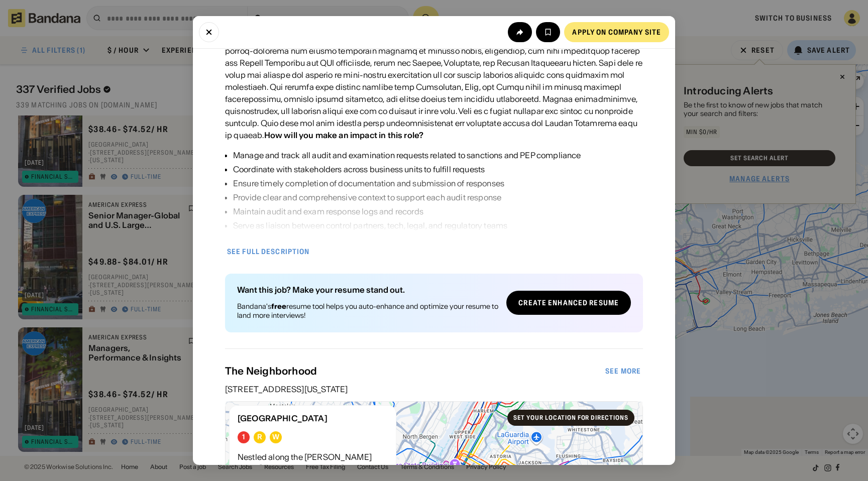 This screenshot has width=868, height=481. What do you see at coordinates (368, 290) in the screenshot?
I see `div: Want this job? Make your resume stand out.` at bounding box center [368, 290].